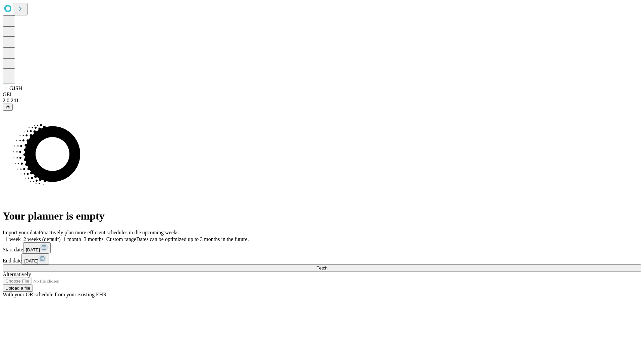 This screenshot has height=362, width=644. Describe the element at coordinates (94, 239) in the screenshot. I see `span: 3 months` at that location.